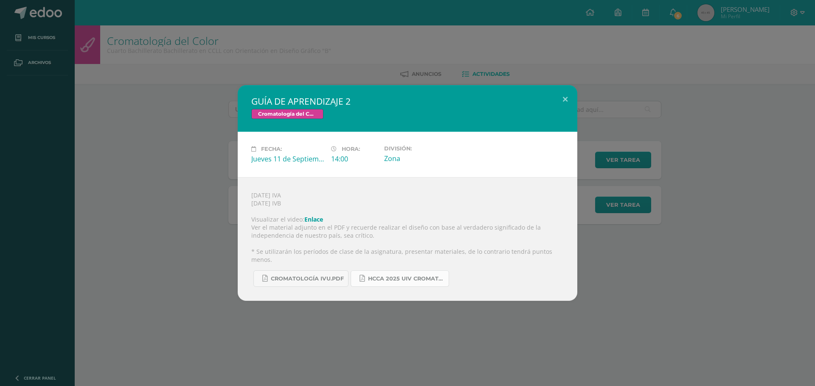 The height and width of the screenshot is (386, 815). What do you see at coordinates (287, 114) in the screenshot?
I see `span: Cromatología del Color` at bounding box center [287, 114].